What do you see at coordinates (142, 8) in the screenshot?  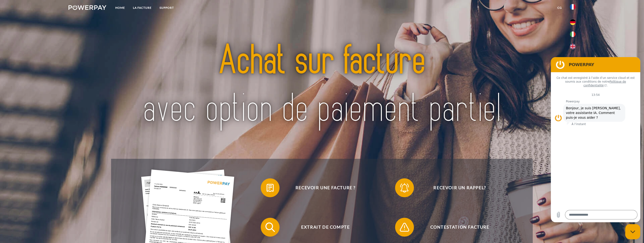 I see `a: LA FACTURE` at bounding box center [142, 8].